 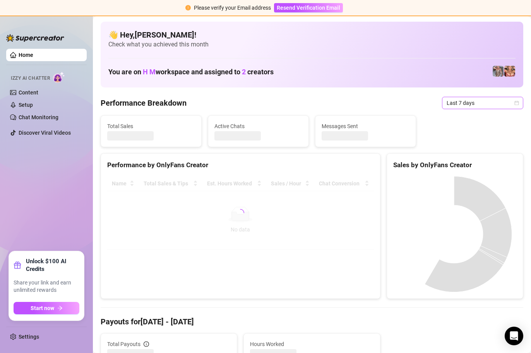 I want to click on span: Messages Sent, so click(x=366, y=126).